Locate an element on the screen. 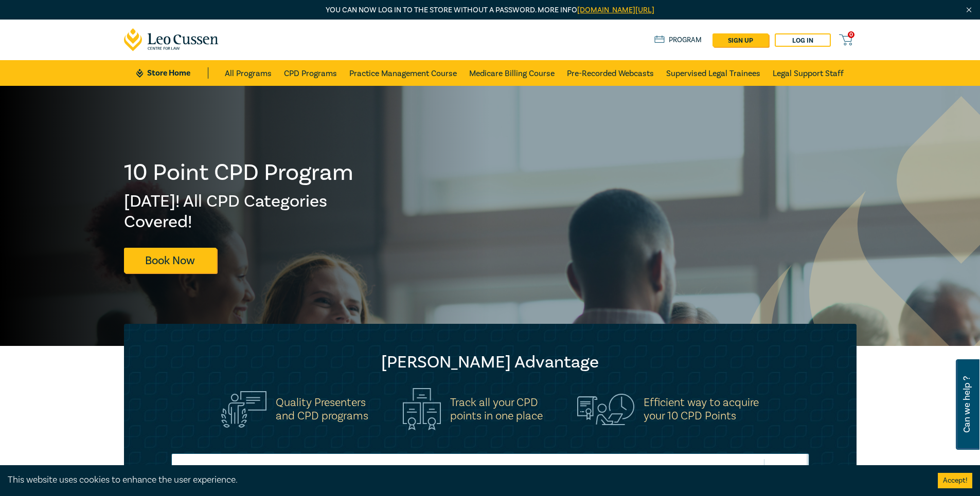 Image resolution: width=980 pixels, height=496 pixels. span: 0 is located at coordinates (851, 34).